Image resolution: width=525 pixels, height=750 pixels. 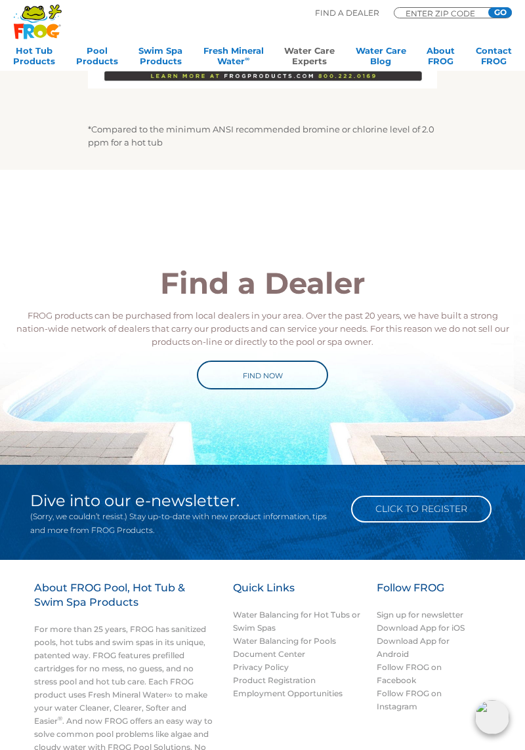 I want to click on a: Product Registration, so click(x=274, y=680).